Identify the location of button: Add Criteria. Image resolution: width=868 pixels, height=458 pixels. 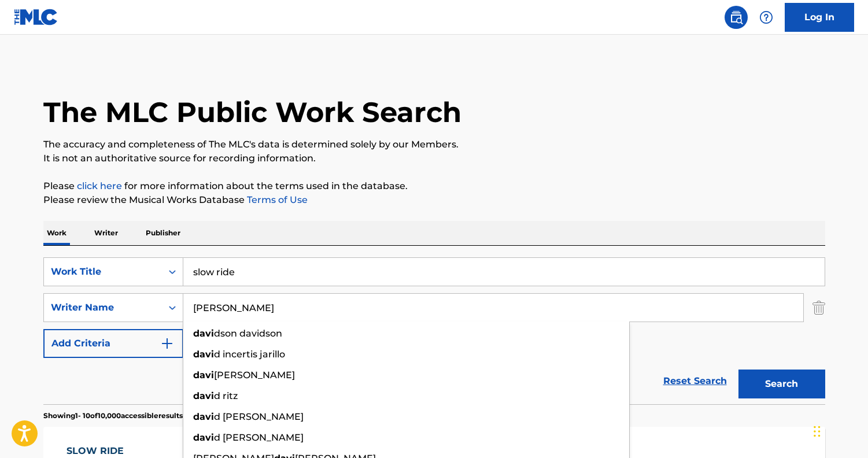
(114, 344).